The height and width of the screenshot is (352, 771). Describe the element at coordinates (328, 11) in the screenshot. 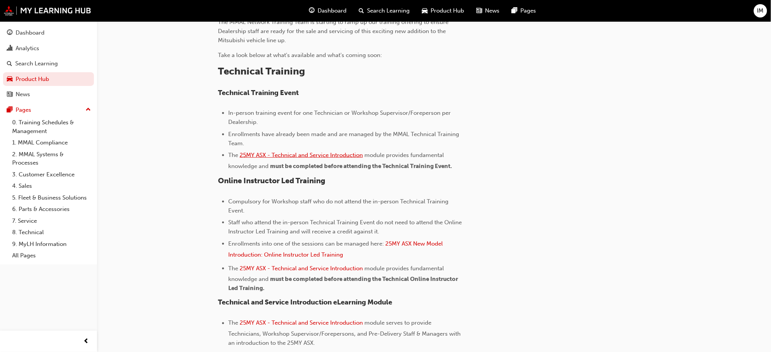

I see `a: guage-iconDashboard` at that location.